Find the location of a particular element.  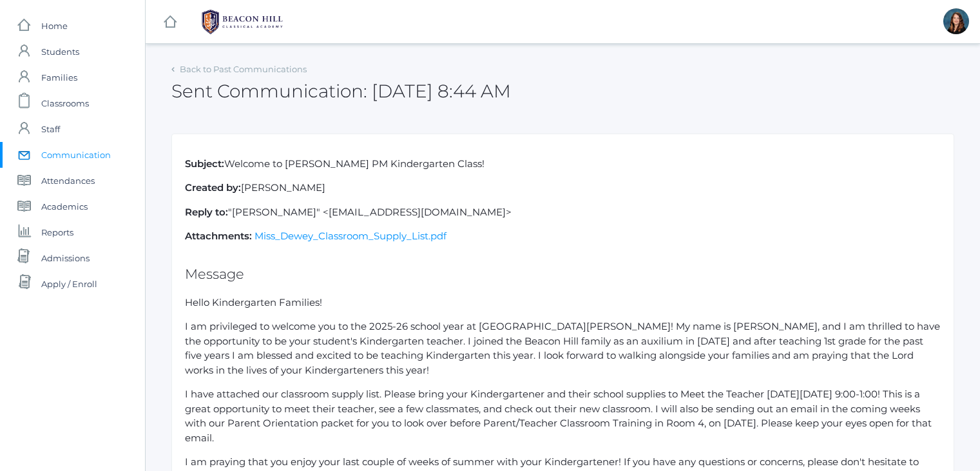

span: Staff is located at coordinates (50, 129).